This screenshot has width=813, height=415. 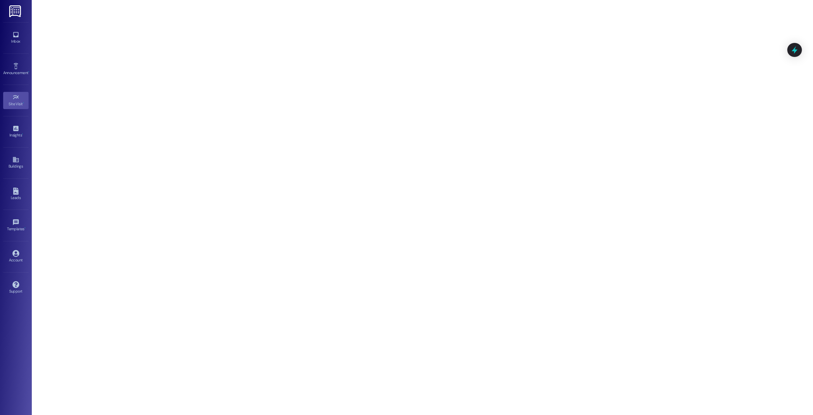 What do you see at coordinates (16, 288) in the screenshot?
I see `a: Support` at bounding box center [16, 288].